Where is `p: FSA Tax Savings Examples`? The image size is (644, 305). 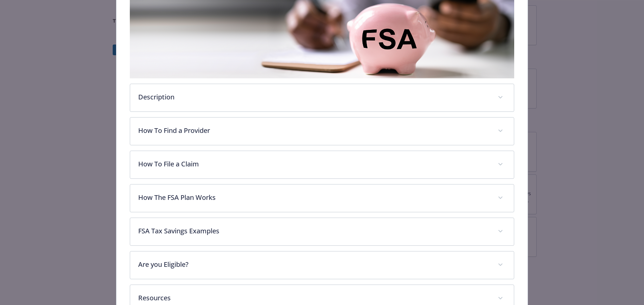
p: FSA Tax Savings Examples is located at coordinates (313, 231).